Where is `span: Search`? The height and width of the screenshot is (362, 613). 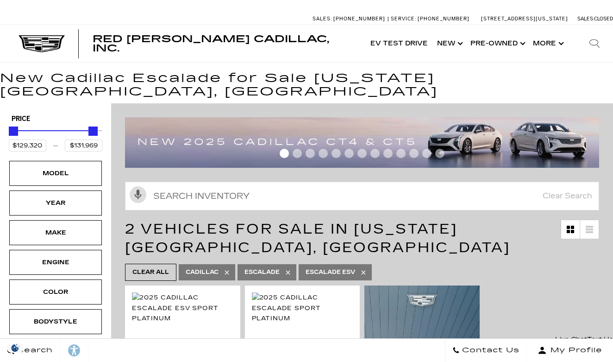
span: Search is located at coordinates (33, 350).